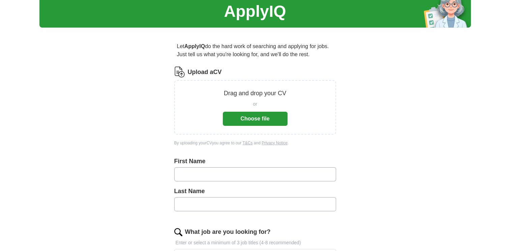  I want to click on label: Upload a CV, so click(205, 72).